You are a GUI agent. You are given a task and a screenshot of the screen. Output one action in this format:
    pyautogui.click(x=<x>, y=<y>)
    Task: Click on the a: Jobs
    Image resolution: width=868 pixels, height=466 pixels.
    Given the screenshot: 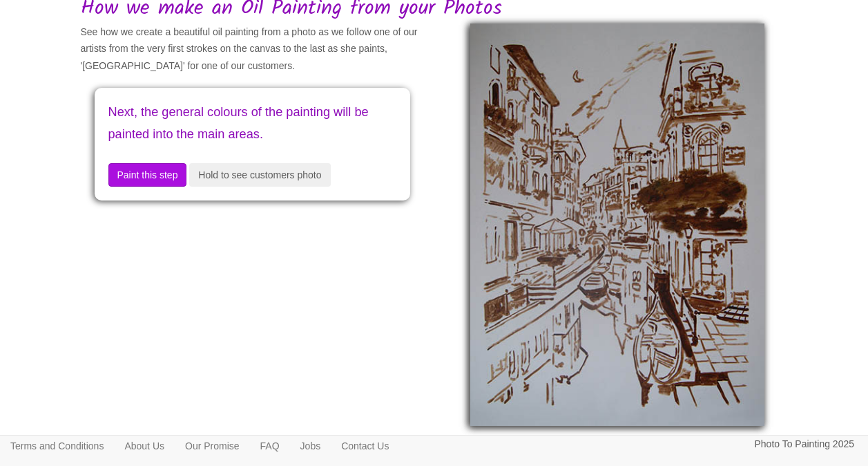 What is the action you would take?
    pyautogui.click(x=311, y=446)
    